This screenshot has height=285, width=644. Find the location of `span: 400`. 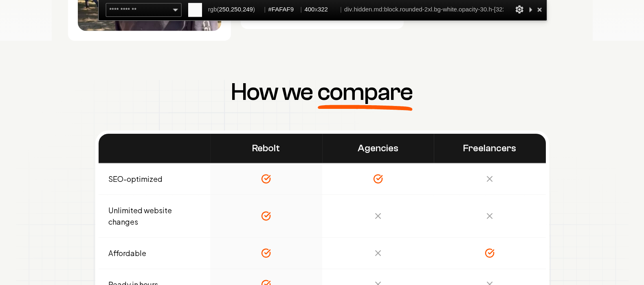

span: 400 is located at coordinates (309, 9).